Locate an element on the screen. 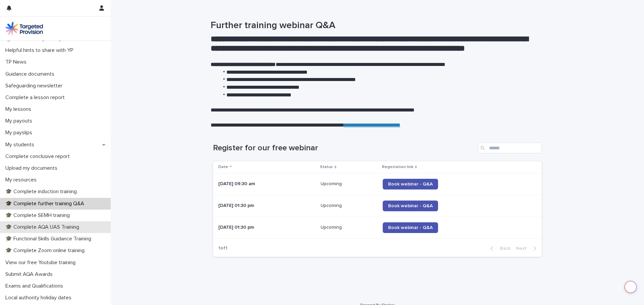  p: Safeguarding newsletter is located at coordinates (35, 86).